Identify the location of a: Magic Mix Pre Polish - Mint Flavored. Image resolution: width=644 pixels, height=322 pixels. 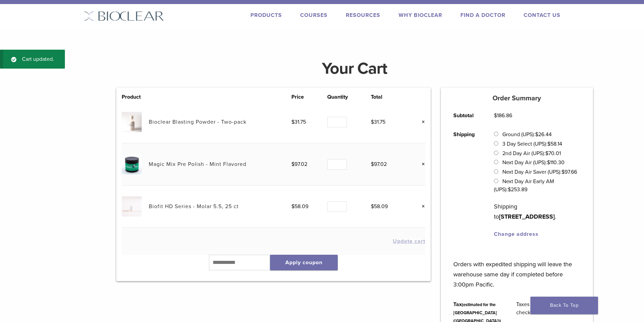
(198, 164).